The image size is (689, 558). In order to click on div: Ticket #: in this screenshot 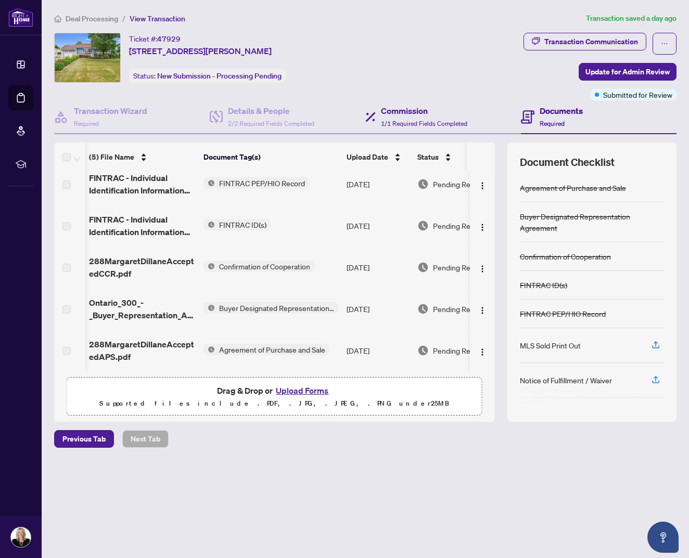, I will do `click(155, 39)`.